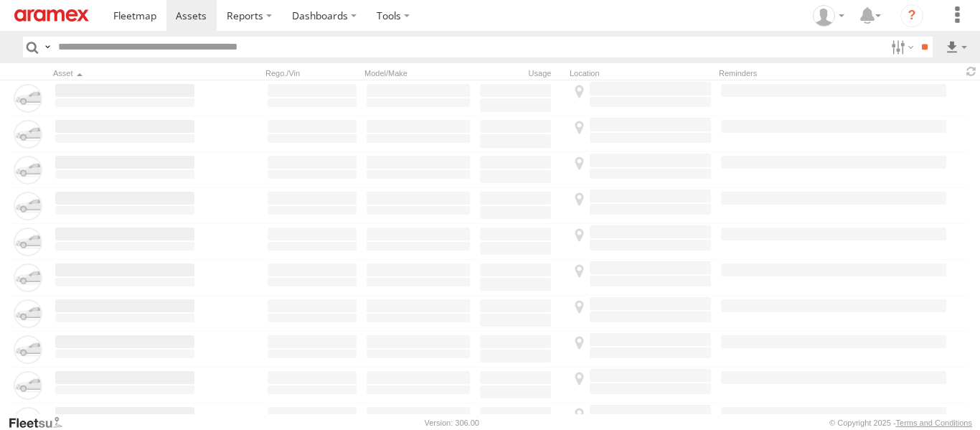  Describe the element at coordinates (900, 423) in the screenshot. I see `div: © Copyright 2025 -` at that location.